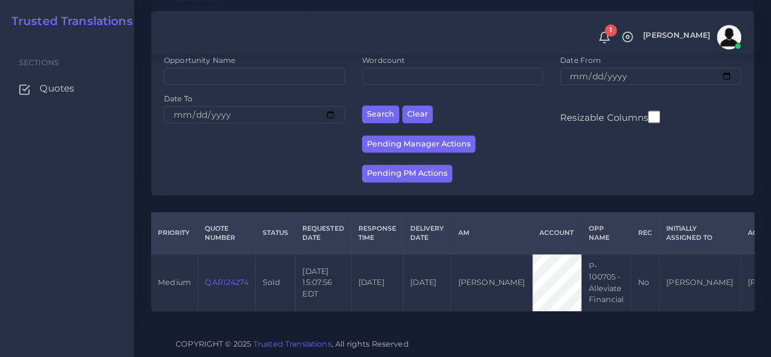 The height and width of the screenshot is (357, 771). Describe the element at coordinates (275, 233) in the screenshot. I see `th: Status` at that location.